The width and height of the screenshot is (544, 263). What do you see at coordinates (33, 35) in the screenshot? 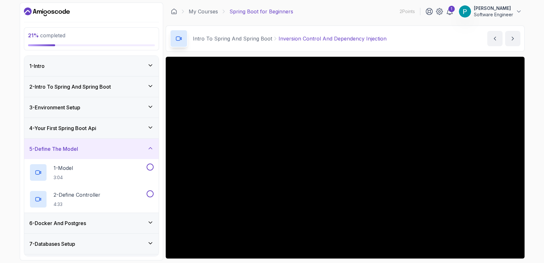
I see `span: 21 %` at bounding box center [33, 35].